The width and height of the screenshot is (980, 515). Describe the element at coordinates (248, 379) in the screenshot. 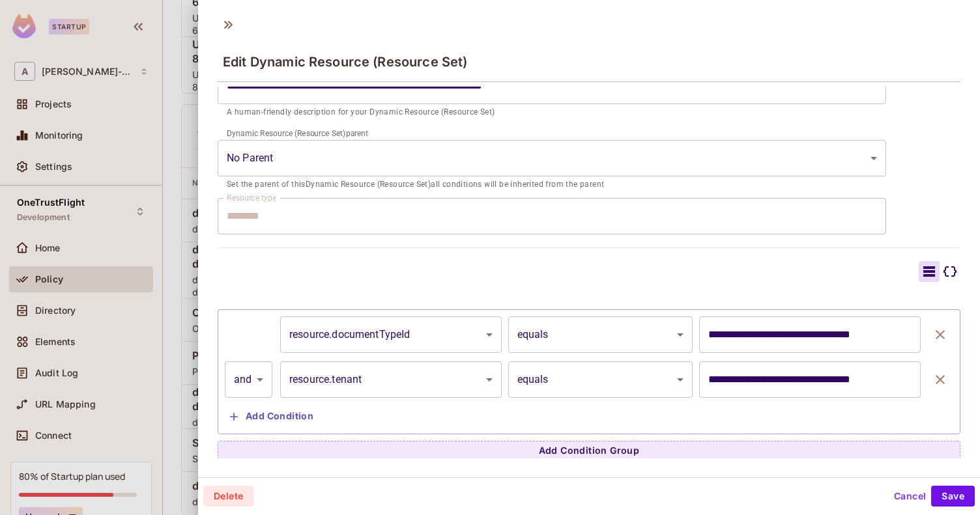

I see `div: and` at that location.